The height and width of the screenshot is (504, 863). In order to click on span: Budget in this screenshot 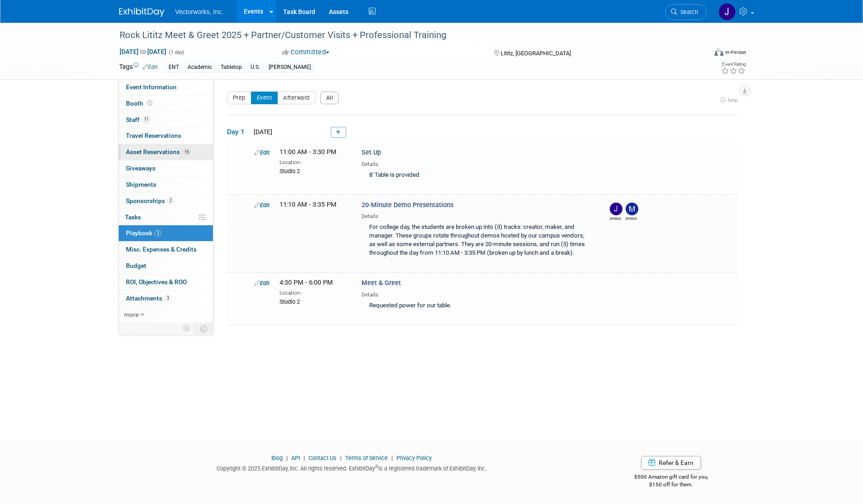, I will do `click(136, 266)`.